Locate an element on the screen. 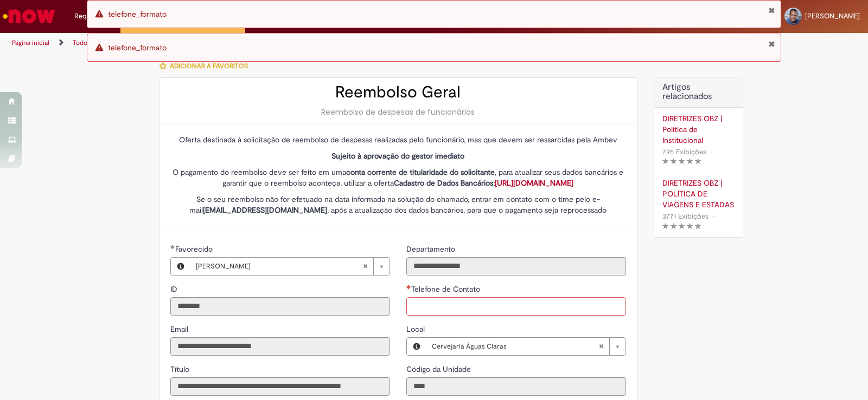  span: 3771 Exibições is located at coordinates (685, 216).